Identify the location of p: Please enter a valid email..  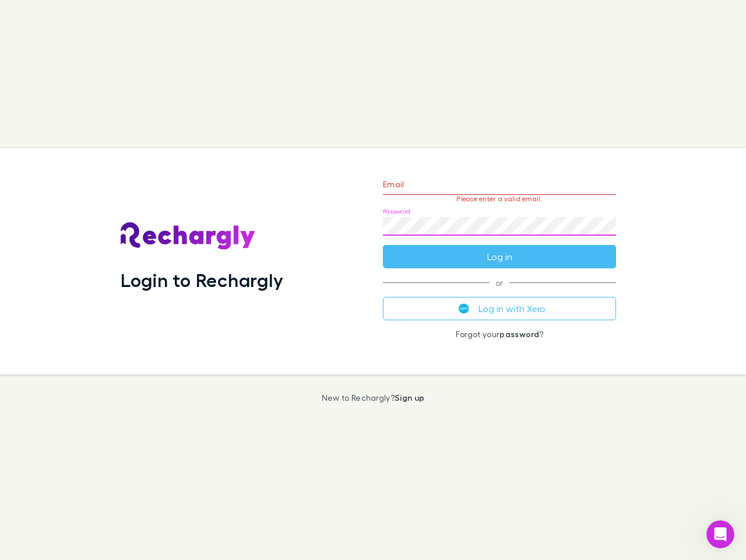
(499, 199).